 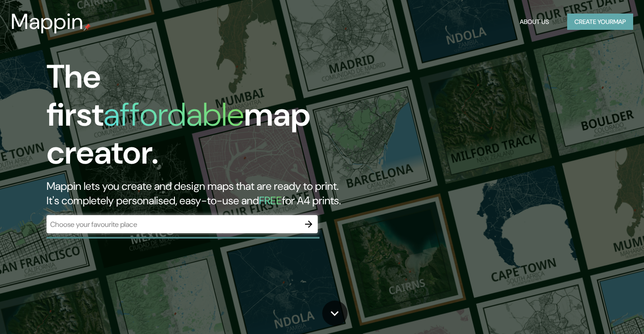 What do you see at coordinates (600, 22) in the screenshot?
I see `button: Create yourmap` at bounding box center [600, 22].